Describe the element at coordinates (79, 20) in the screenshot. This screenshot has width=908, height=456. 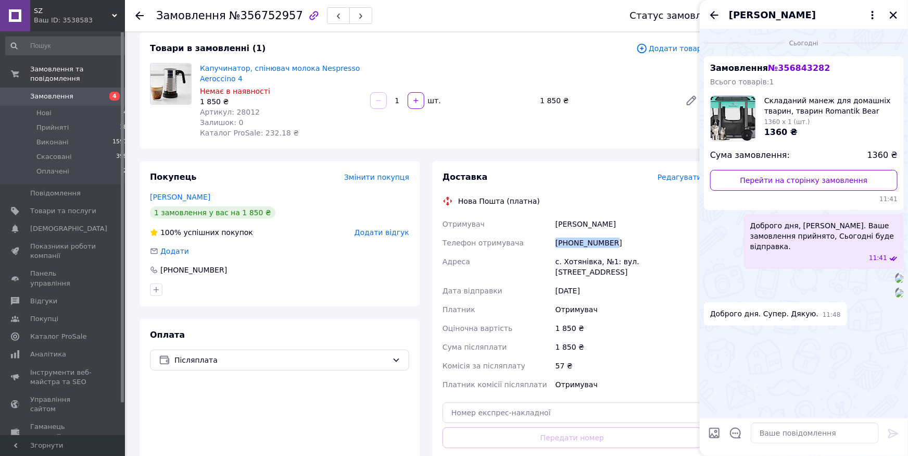
I see `div: Ваш ID: 3538583` at that location.